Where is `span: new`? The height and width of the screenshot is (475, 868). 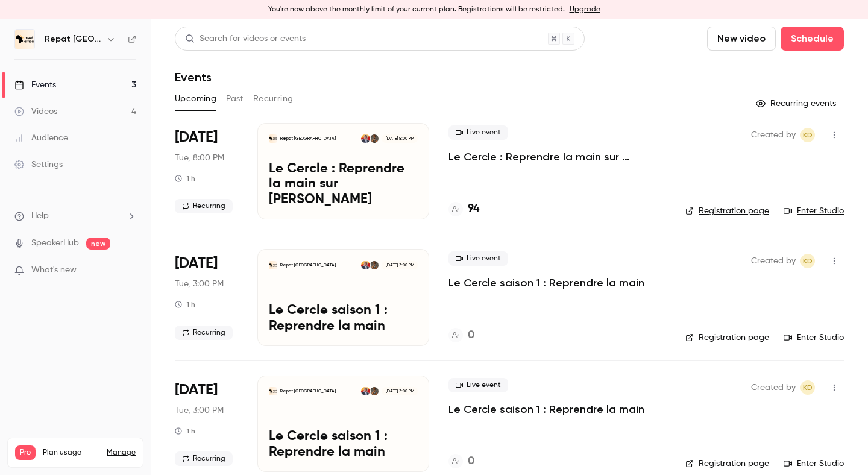
span: new is located at coordinates (99, 244).